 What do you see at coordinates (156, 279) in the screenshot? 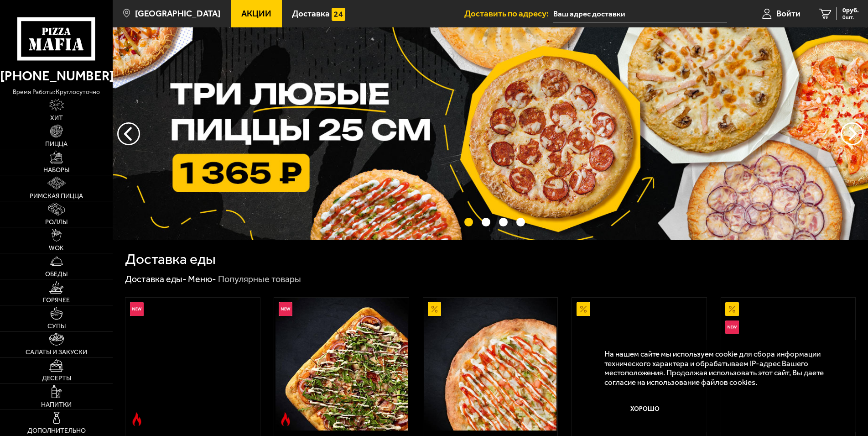
I see `a: Доставка еды-` at bounding box center [156, 279].